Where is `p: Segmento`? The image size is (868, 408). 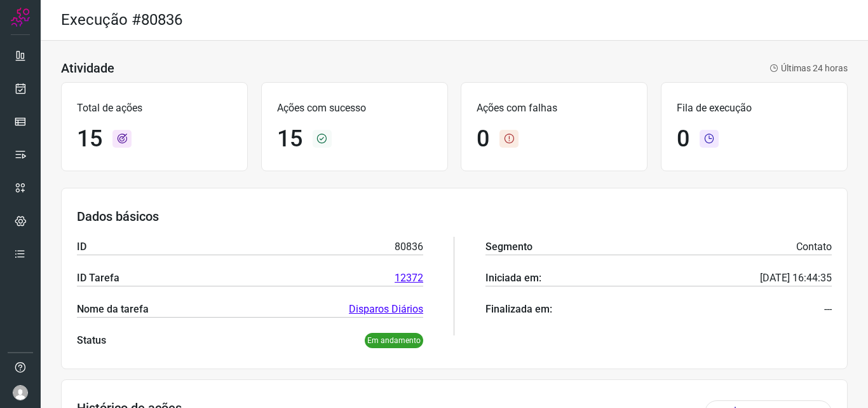 p: Segmento is located at coordinates (509, 247).